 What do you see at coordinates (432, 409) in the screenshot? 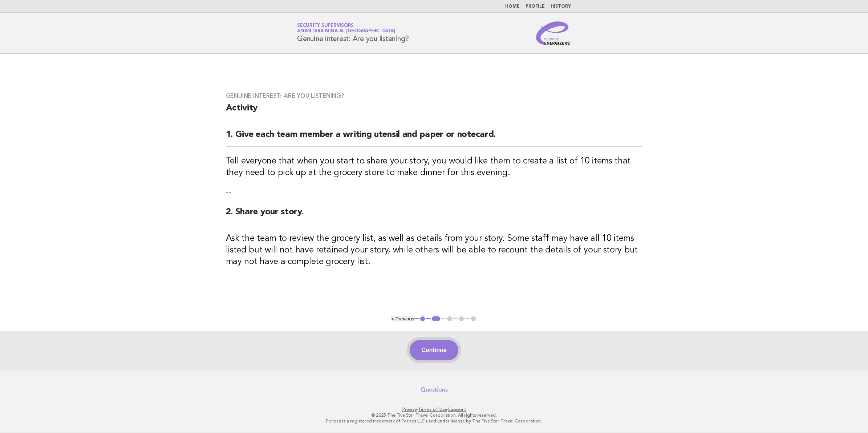
I see `a: Terms of Use` at bounding box center [432, 409].